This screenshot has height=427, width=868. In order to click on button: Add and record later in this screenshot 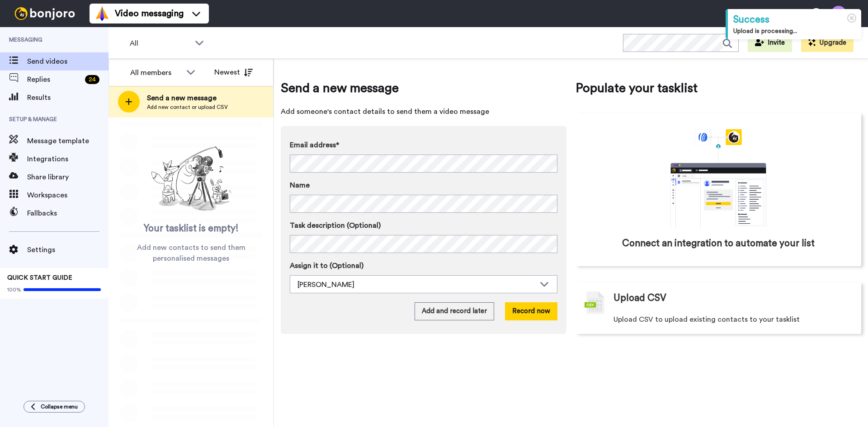, I will do `click(454, 311)`.